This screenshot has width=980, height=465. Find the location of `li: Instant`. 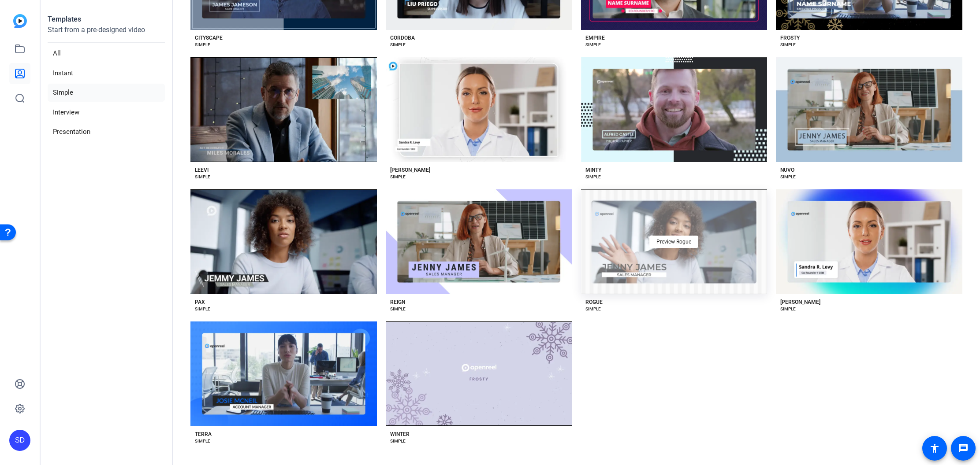

li: Instant is located at coordinates (106, 73).